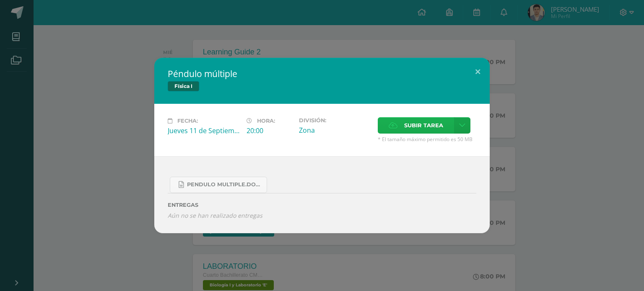  I want to click on span: Hora:, so click(266, 120).